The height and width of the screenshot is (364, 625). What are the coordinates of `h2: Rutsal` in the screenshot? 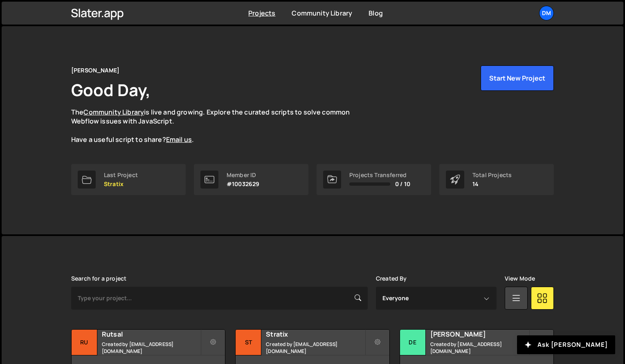 It's located at (151, 334).